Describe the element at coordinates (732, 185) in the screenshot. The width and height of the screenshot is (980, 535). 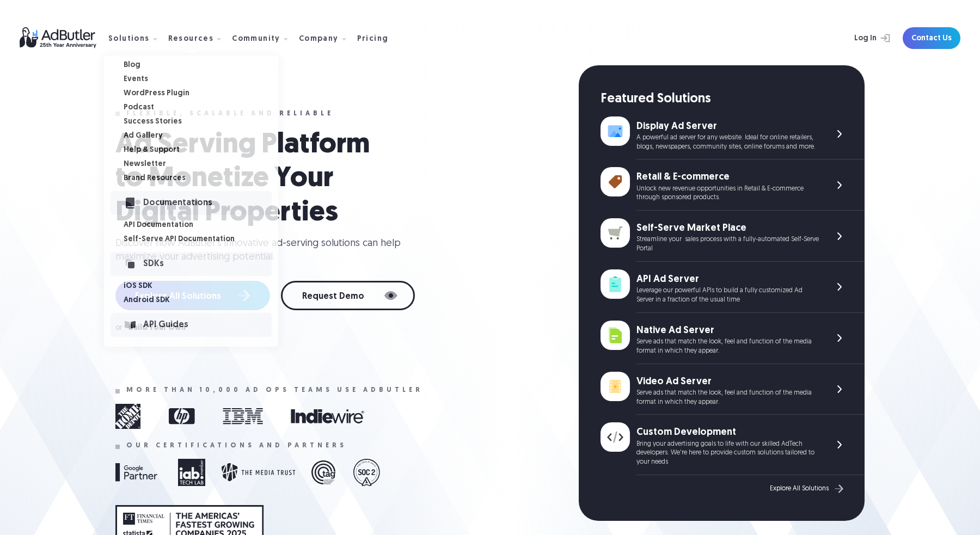
I see `a: Retail & E-commerce Unlock new revenue opportunities in Retail & E-commerce through sponsored pro...` at that location.